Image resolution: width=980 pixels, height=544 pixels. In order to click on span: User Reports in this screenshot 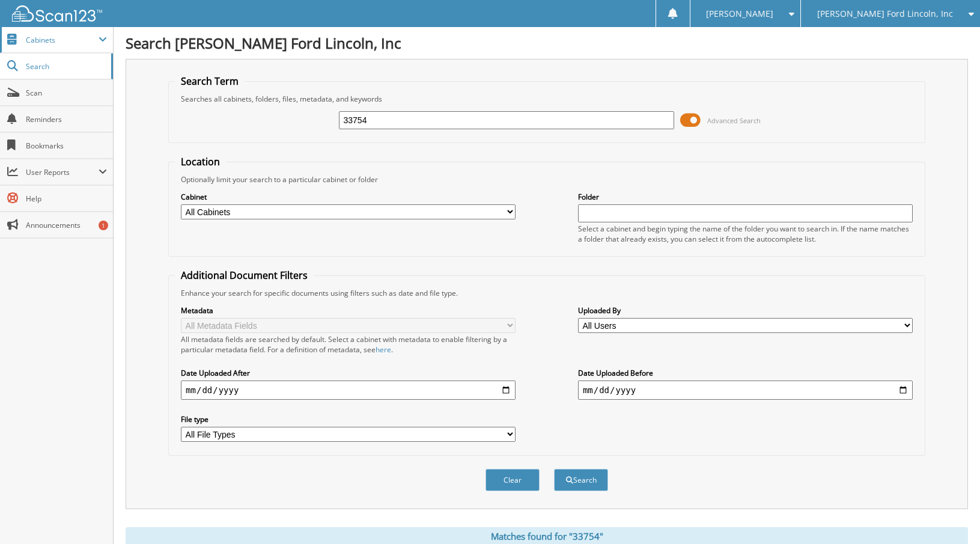, I will do `click(61, 172)`.